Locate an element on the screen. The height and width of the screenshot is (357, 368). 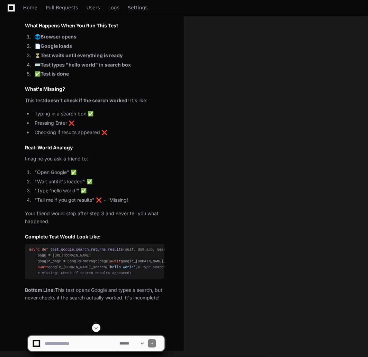
li: "Wait until it's loaded" ✅ is located at coordinates (98, 182).